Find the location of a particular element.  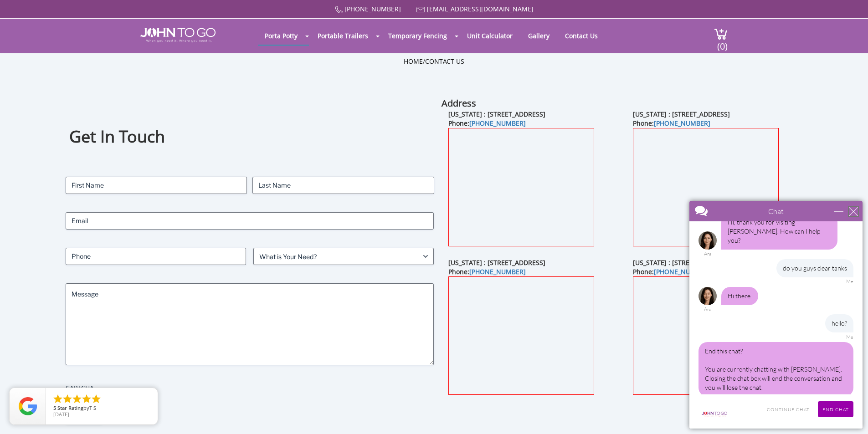

div: do you guys clear tanks is located at coordinates (131, 73).